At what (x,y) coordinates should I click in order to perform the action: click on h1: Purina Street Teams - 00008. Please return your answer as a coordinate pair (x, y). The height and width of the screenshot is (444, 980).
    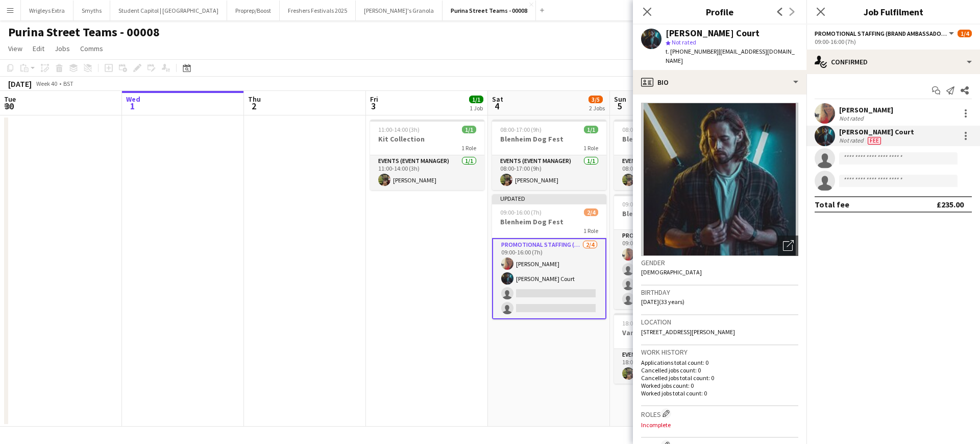
    Looking at the image, I should click on (84, 32).